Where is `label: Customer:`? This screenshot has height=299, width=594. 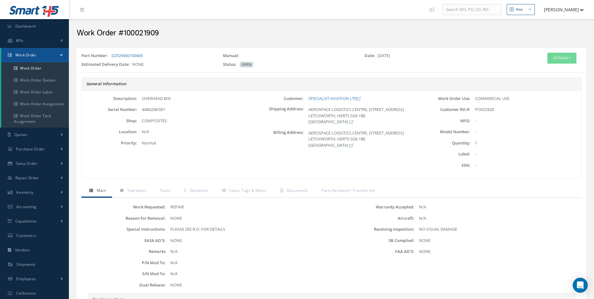
label: Customer: is located at coordinates (276, 98).